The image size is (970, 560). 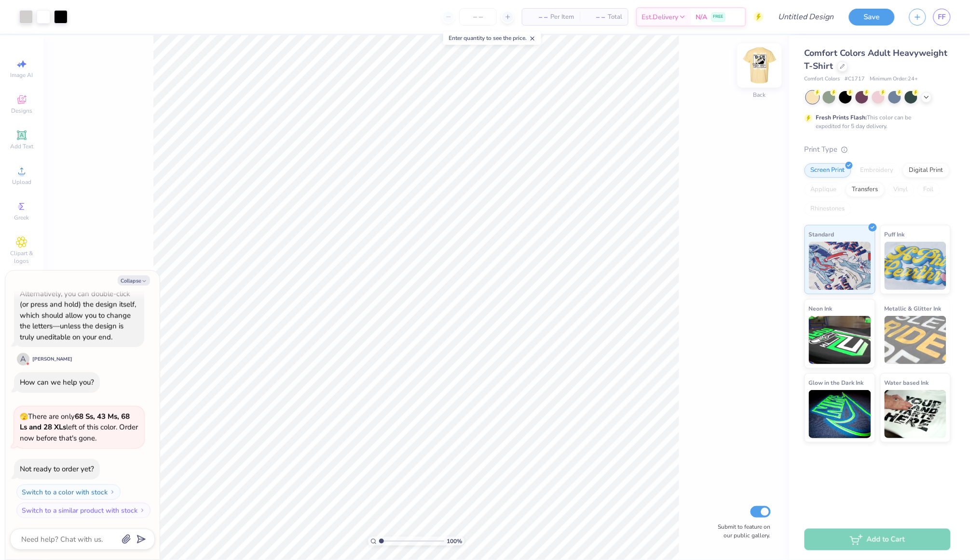 What do you see at coordinates (615, 17) in the screenshot?
I see `span: Total` at bounding box center [615, 17].